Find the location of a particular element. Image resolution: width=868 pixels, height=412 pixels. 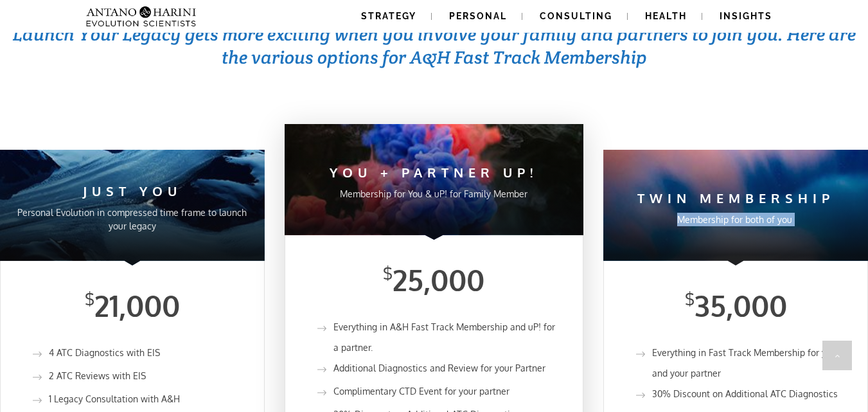

p: Personal Evolution in compressed time frame to launch your legacy is located at coordinates (132, 219).